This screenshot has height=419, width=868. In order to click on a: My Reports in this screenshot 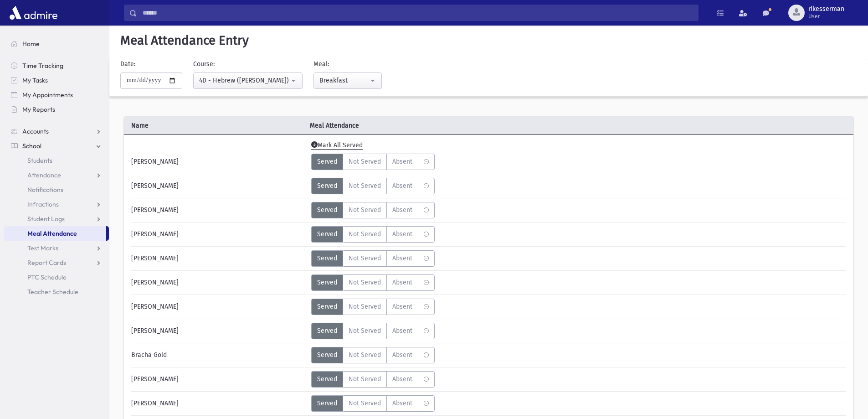, I will do `click(56, 109)`.